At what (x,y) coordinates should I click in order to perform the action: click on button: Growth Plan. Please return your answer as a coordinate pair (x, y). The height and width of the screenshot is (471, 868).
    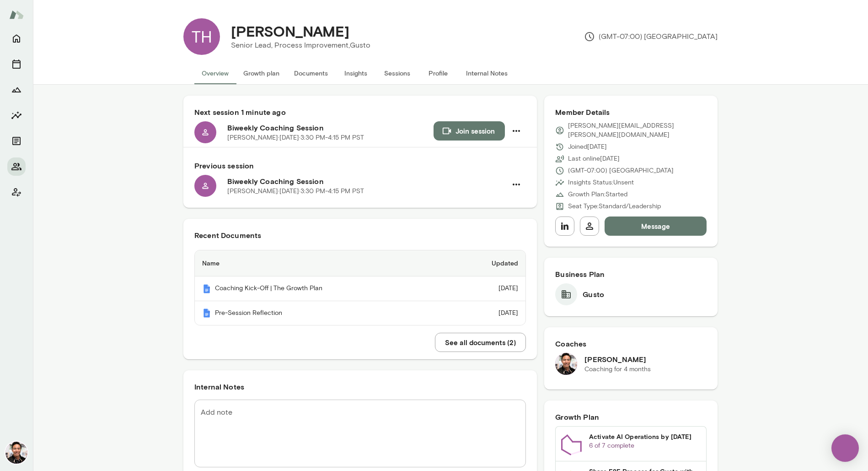
    Looking at the image, I should click on (17, 90).